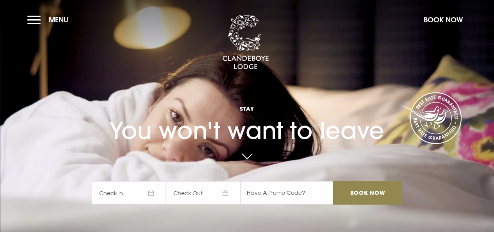 The height and width of the screenshot is (232, 494). Describe the element at coordinates (246, 43) in the screenshot. I see `img: Clandeboye Lodge` at that location.